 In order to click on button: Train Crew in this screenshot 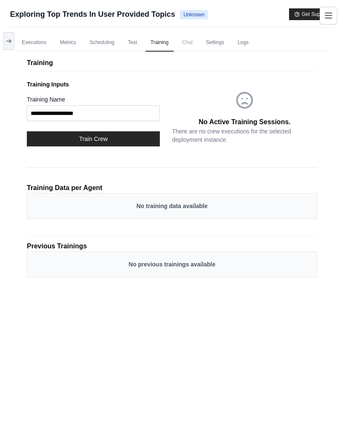, I will do `click(93, 139)`.